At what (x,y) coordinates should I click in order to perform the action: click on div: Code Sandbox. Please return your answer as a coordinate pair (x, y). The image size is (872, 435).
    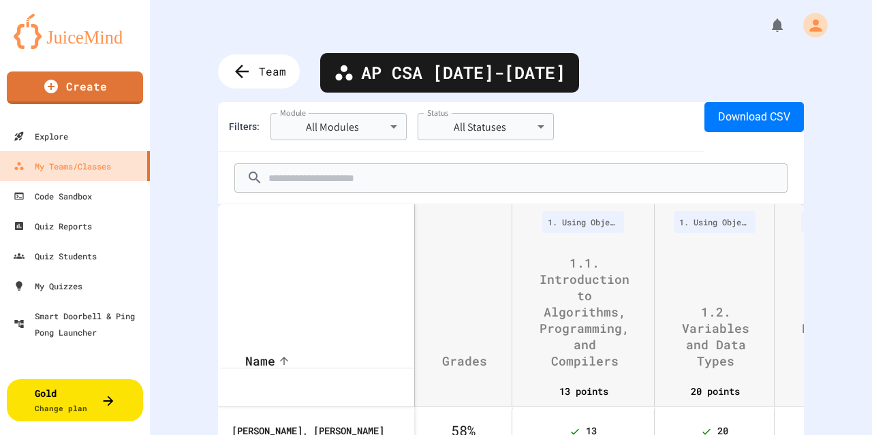
    Looking at the image, I should click on (52, 196).